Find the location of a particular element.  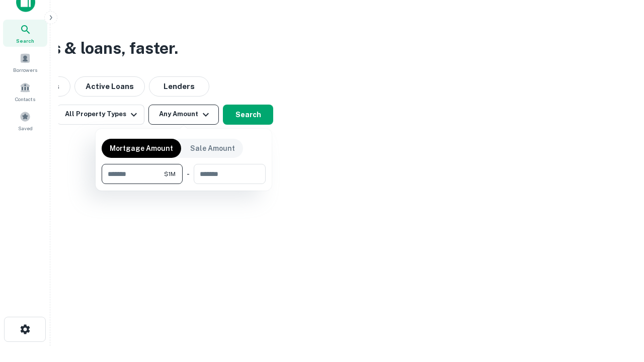

span: $1M is located at coordinates (170, 174).